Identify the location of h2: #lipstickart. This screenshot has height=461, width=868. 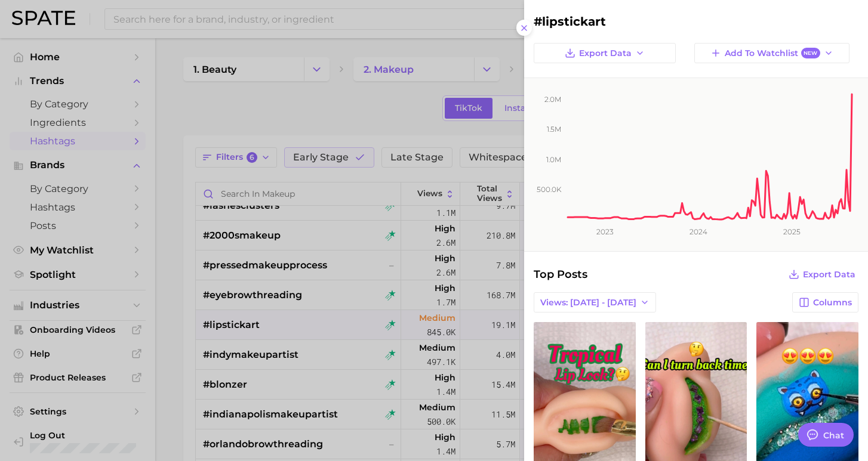
(696, 22).